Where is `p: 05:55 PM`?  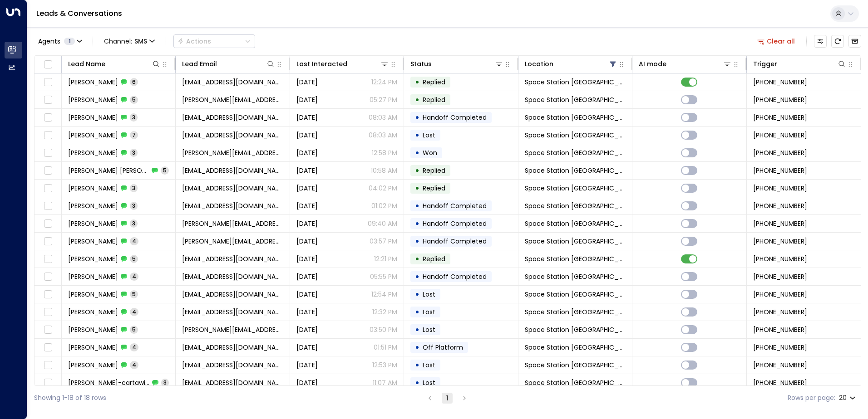
p: 05:55 PM is located at coordinates (384, 277).